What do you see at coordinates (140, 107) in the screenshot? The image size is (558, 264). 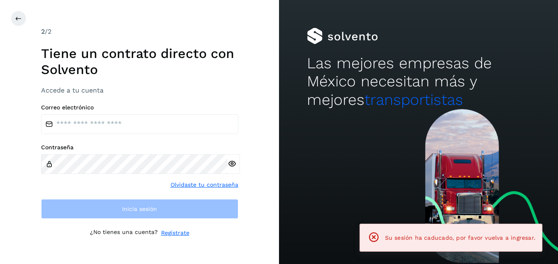 I see `label: Correo electrónico` at bounding box center [140, 107].